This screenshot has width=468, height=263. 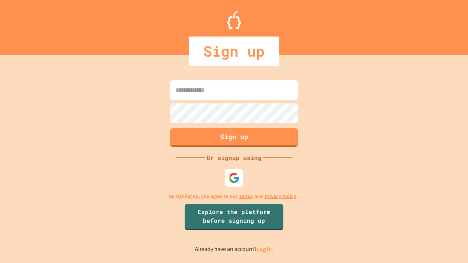 What do you see at coordinates (234, 178) in the screenshot?
I see `img: google-icon.svg` at bounding box center [234, 178].